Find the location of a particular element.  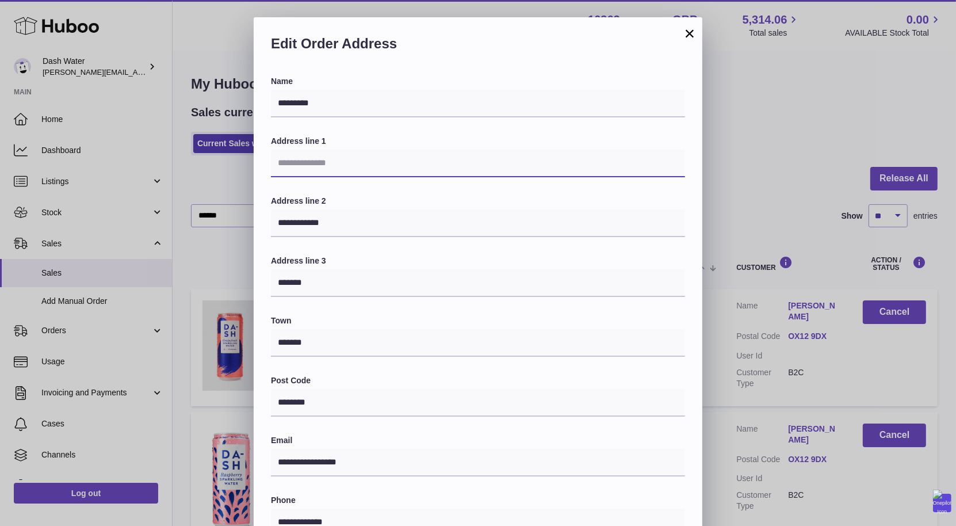

label: Address line 3 is located at coordinates (478, 261).